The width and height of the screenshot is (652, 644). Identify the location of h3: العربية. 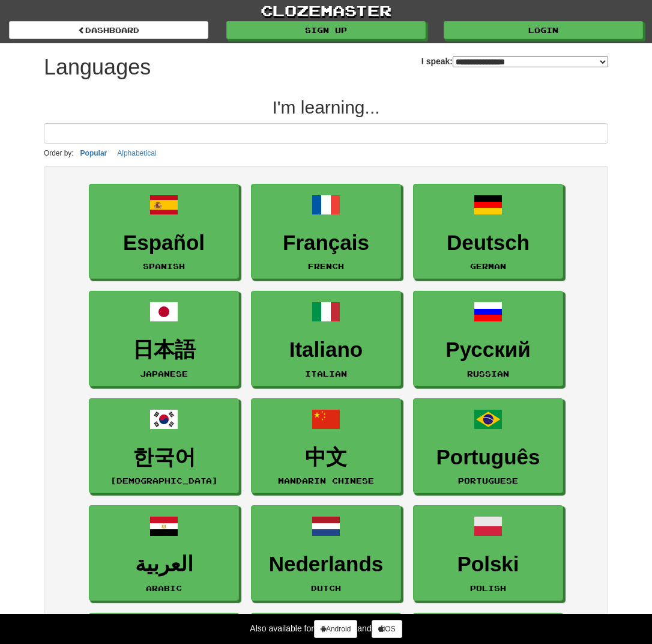
(163, 564).